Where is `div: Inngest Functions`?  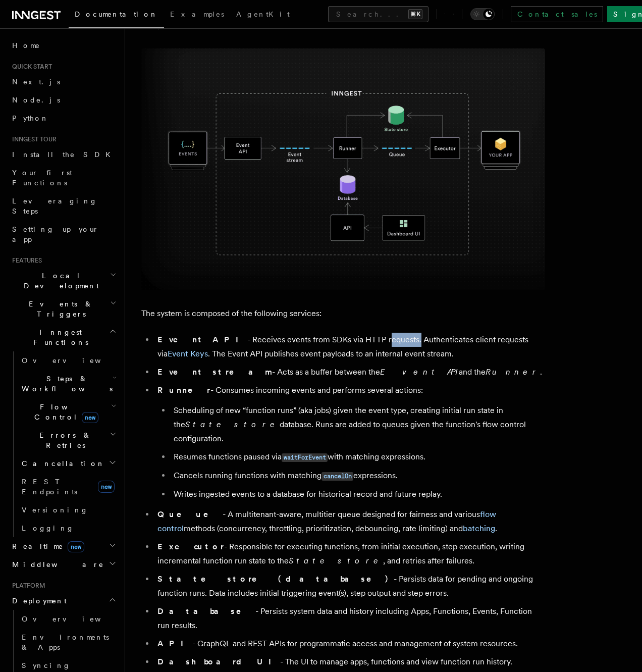
div: Inngest Functions is located at coordinates (63, 444).